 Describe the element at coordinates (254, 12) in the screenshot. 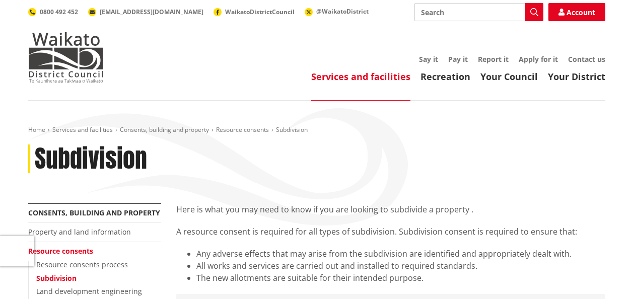

I see `a: WaikatoDistrictCouncil` at that location.